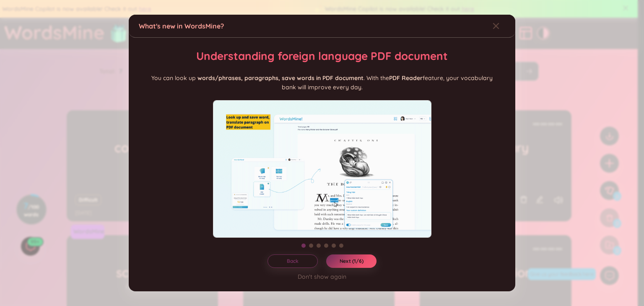 The width and height of the screenshot is (644, 306). Describe the element at coordinates (322, 276) in the screenshot. I see `div: Don't show again` at that location.